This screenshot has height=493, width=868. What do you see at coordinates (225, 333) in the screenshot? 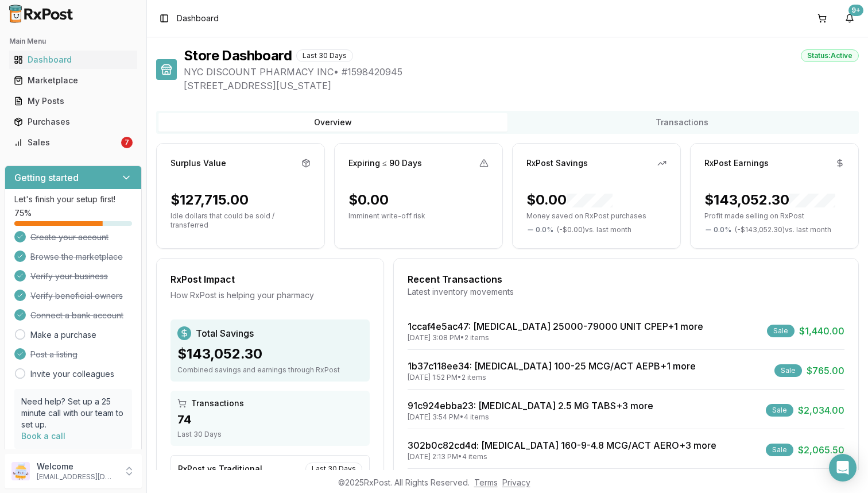
I see `span: Total Savings` at bounding box center [225, 333].